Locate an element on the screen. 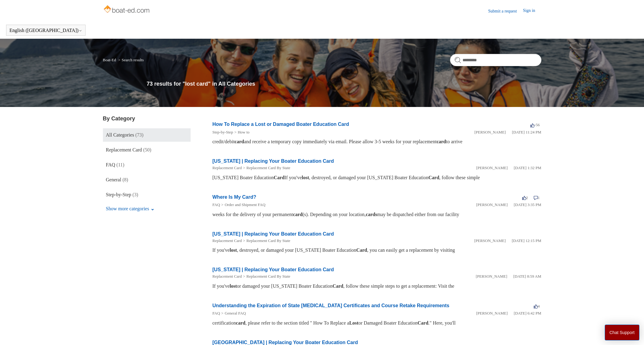  a: Submit a request is located at coordinates (505, 11).